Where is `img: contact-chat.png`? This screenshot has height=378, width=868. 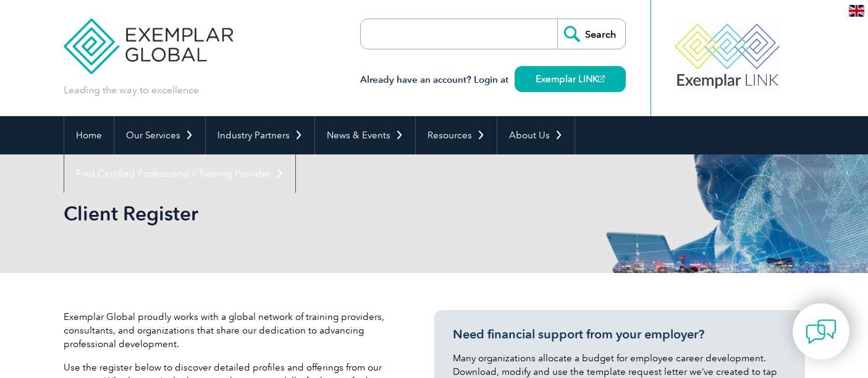
img: contact-chat.png is located at coordinates (821, 331).